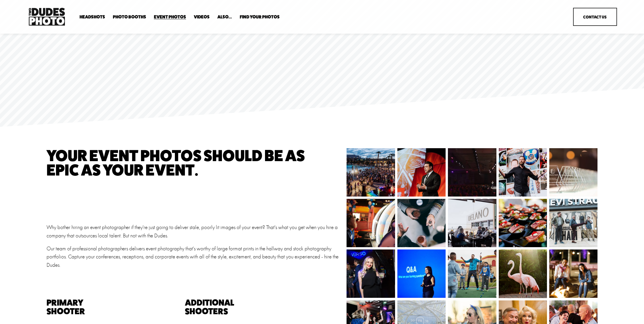  I want to click on img: twodudesphoto-583.jpg, so click(472, 223).